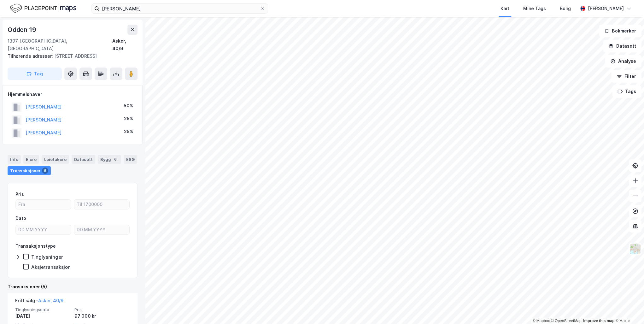  Describe the element at coordinates (47, 256) in the screenshot. I see `div: Tinglysninger` at that location.